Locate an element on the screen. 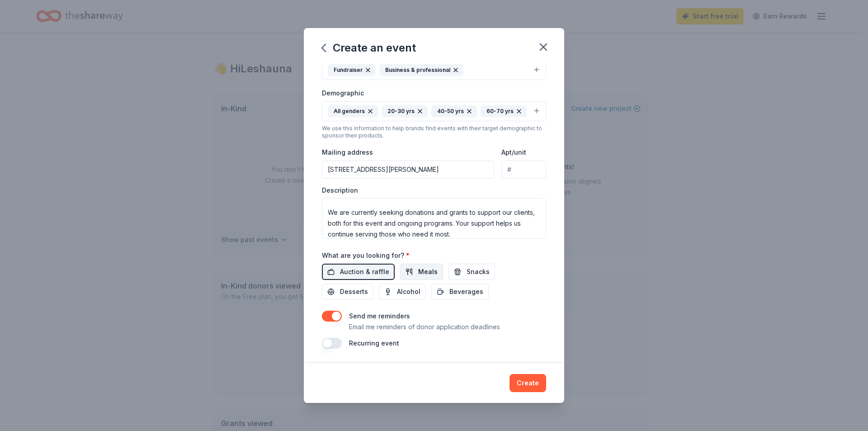 Image resolution: width=868 pixels, height=431 pixels. label: Send me reminders is located at coordinates (379, 315).